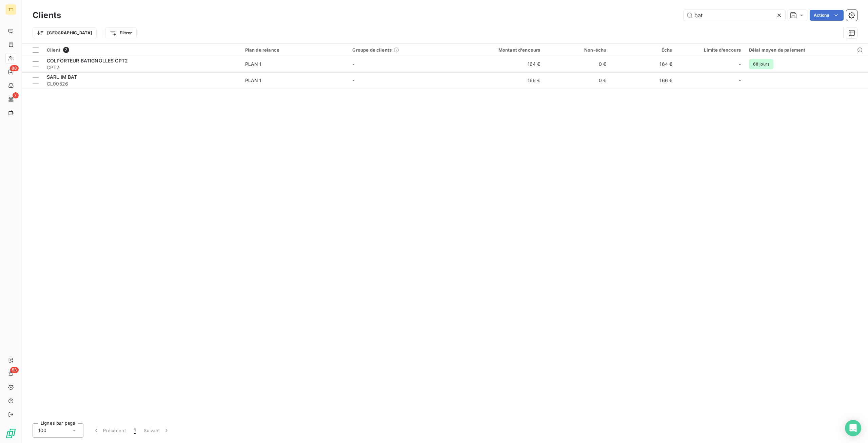  What do you see at coordinates (11, 9) in the screenshot?
I see `div: TT` at bounding box center [11, 9].